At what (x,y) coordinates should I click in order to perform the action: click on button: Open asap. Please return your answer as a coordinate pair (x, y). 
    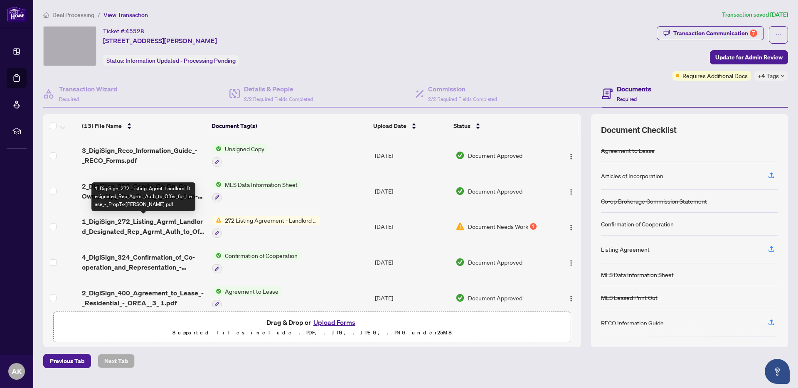
    Looking at the image, I should click on (777, 371).